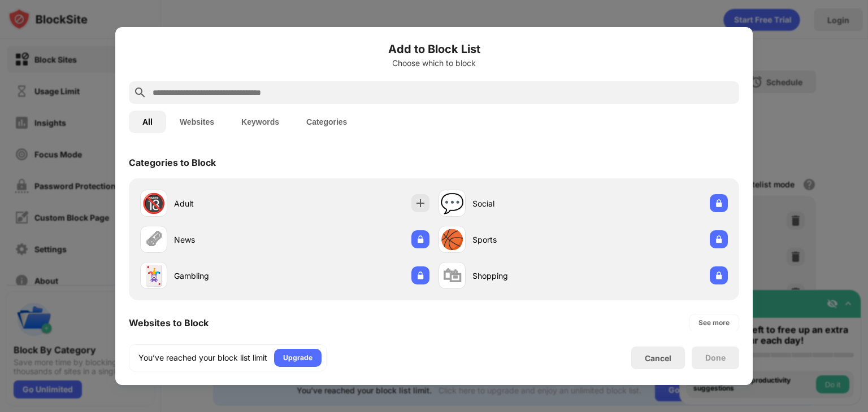 Image resolution: width=868 pixels, height=412 pixels. What do you see at coordinates (715, 358) in the screenshot?
I see `div: Done` at bounding box center [715, 358].